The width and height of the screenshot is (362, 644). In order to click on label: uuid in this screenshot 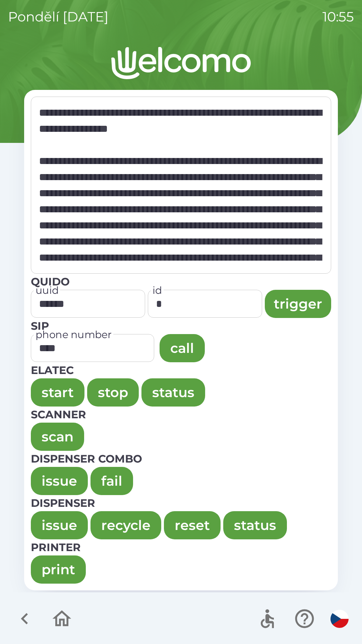, I will do `click(47, 290)`.